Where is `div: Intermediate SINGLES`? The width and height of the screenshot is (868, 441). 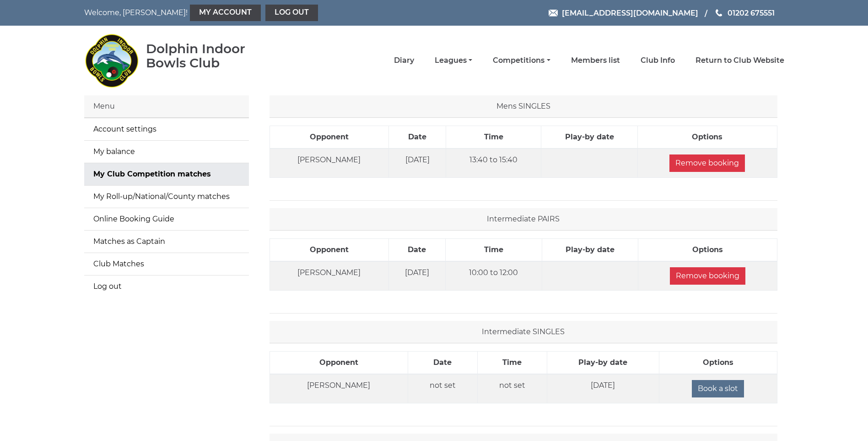
div: Intermediate SINGLES is located at coordinates (524, 331).